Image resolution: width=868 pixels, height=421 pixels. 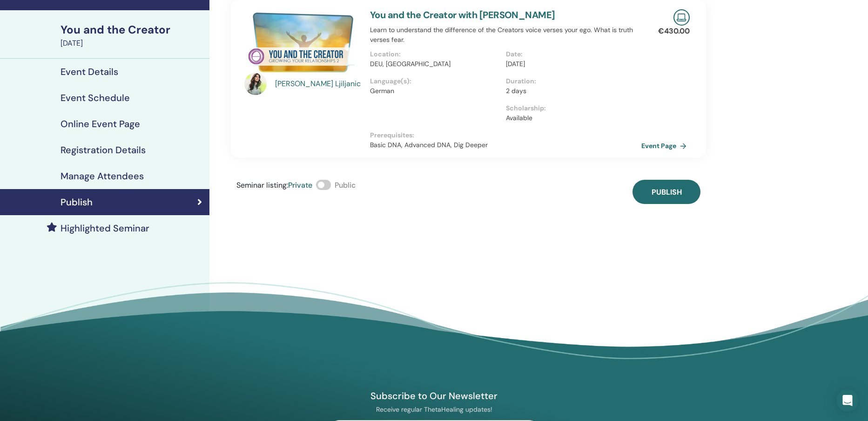 What do you see at coordinates (847, 401) in the screenshot?
I see `div: Open Intercom Messenger` at bounding box center [847, 401].